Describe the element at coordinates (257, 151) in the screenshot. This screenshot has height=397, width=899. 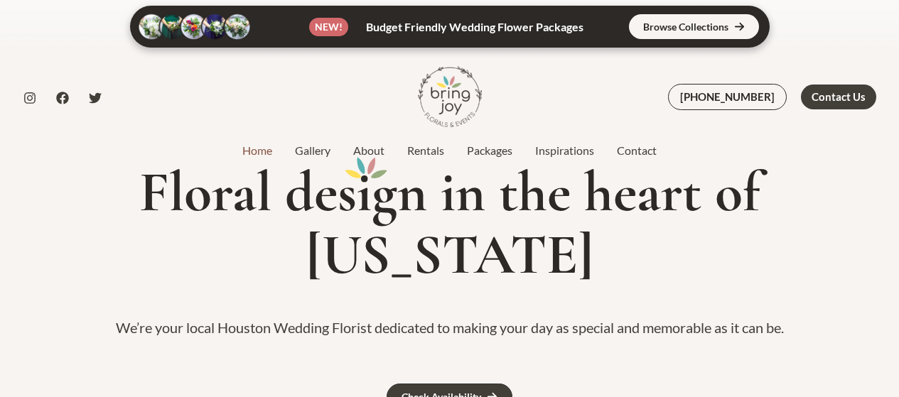
I see `a: Home` at that location.